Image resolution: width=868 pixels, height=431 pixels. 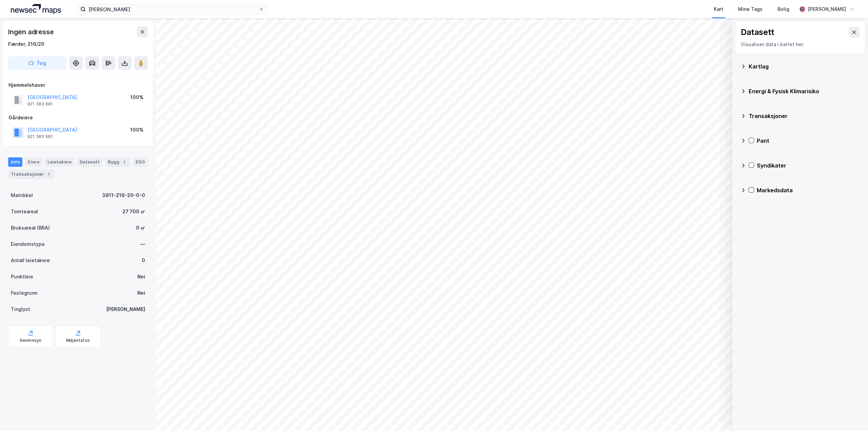 What do you see at coordinates (30, 340) in the screenshot?
I see `div: Geoinnsyn` at bounding box center [30, 340].